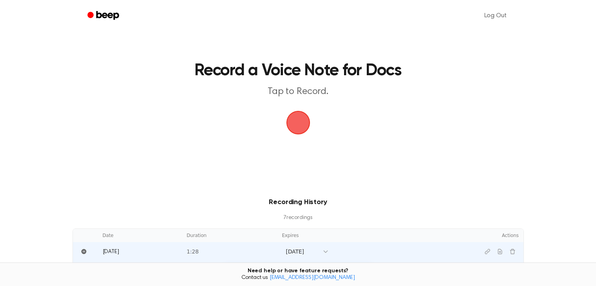  Describe the element at coordinates (492, 235) in the screenshot. I see `th: Actions` at that location.